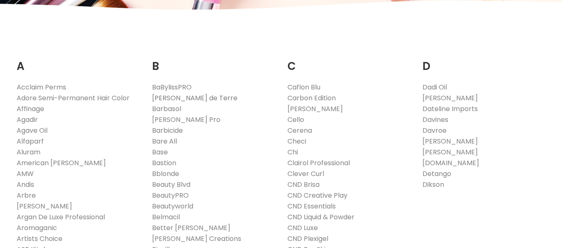  I want to click on a: Aromaganic, so click(37, 228).